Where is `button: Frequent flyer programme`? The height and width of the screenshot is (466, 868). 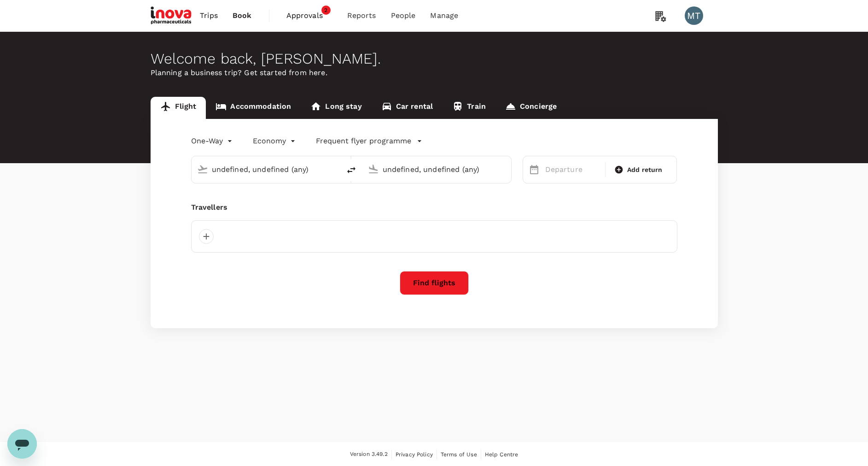
button: Frequent flyer programme is located at coordinates (369, 141).